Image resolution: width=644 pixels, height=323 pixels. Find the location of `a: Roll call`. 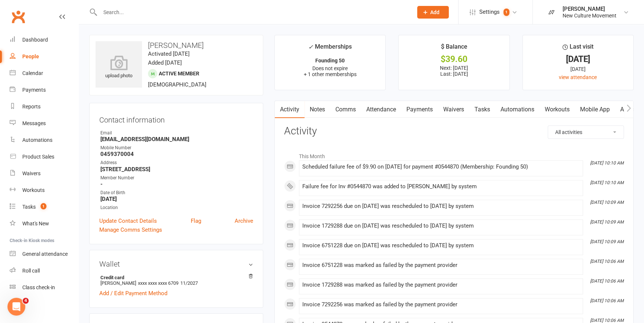

a: Roll call is located at coordinates (44, 271).